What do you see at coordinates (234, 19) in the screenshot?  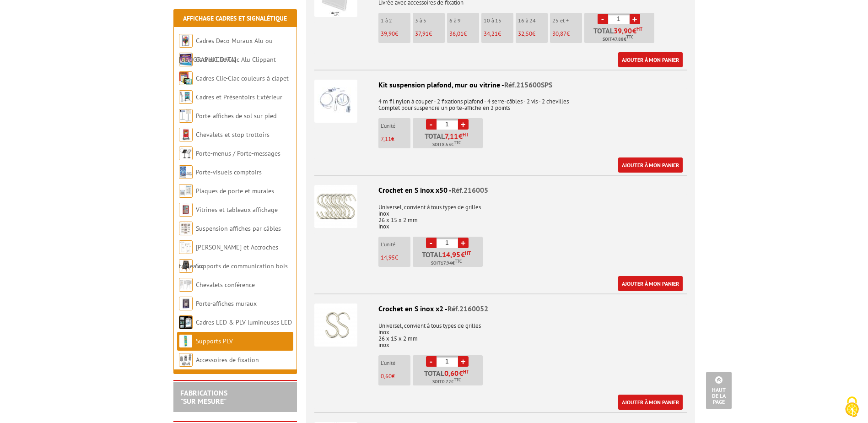 I see `a: Affichage Cadres et Signalétique` at bounding box center [234, 19].